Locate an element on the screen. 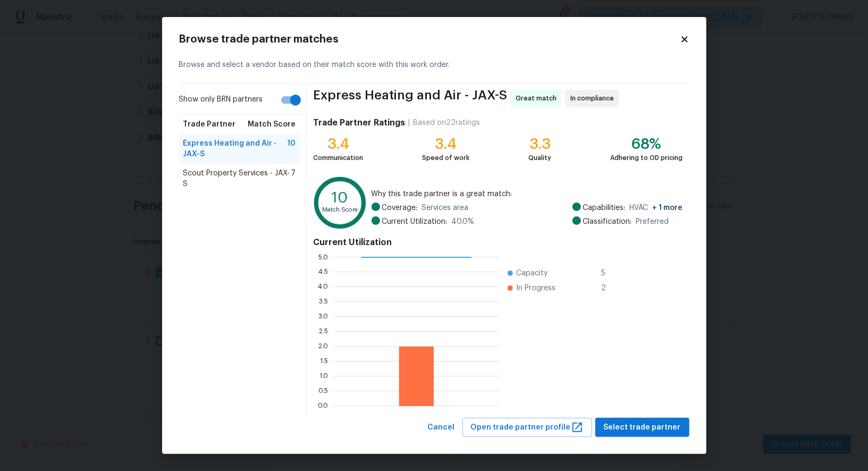  span: Classification: is located at coordinates (608, 222).